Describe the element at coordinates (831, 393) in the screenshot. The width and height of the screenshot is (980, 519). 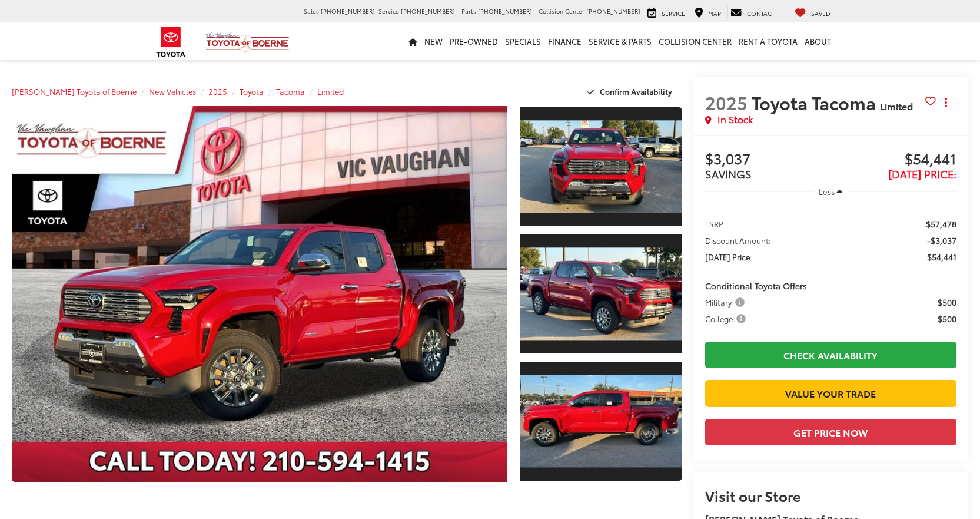
I see `a: Value Your Trade` at that location.